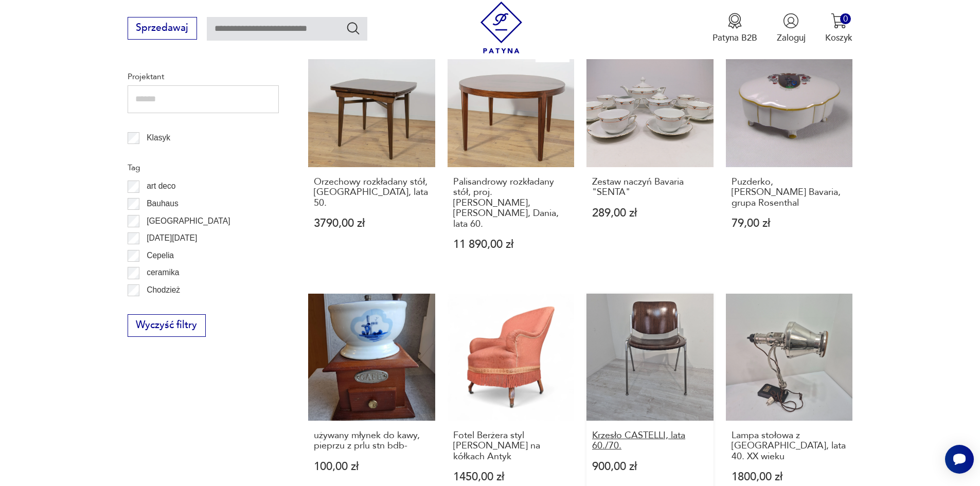 This screenshot has width=980, height=486. Describe the element at coordinates (204, 77) in the screenshot. I see `p: Projektant` at that location.